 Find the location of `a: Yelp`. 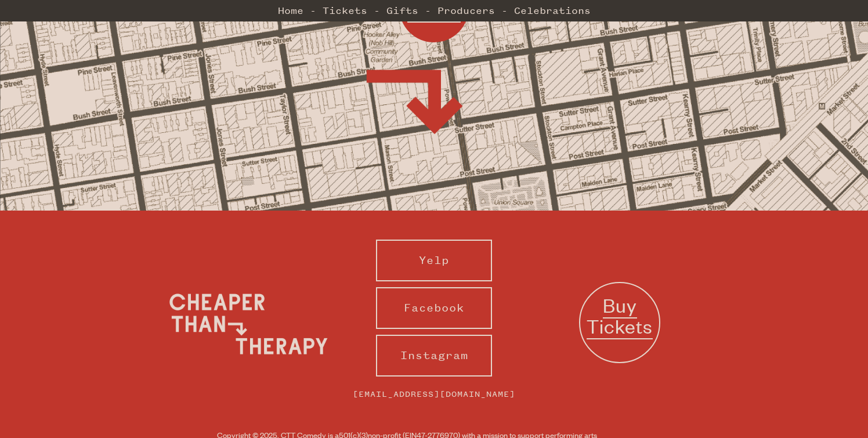

a: Yelp is located at coordinates (434, 261).